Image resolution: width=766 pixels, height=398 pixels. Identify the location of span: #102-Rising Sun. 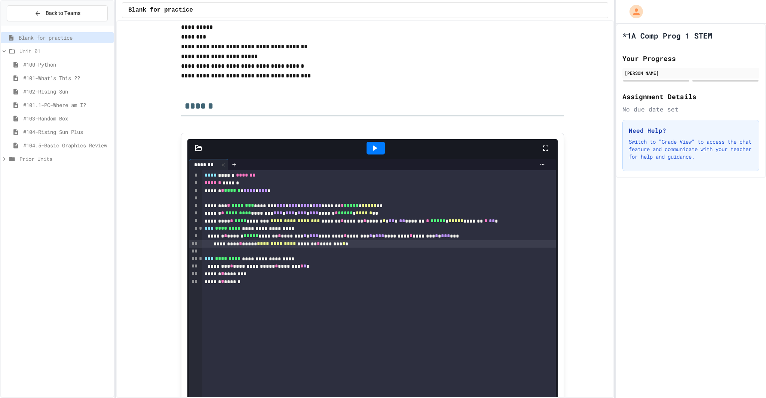
(67, 91).